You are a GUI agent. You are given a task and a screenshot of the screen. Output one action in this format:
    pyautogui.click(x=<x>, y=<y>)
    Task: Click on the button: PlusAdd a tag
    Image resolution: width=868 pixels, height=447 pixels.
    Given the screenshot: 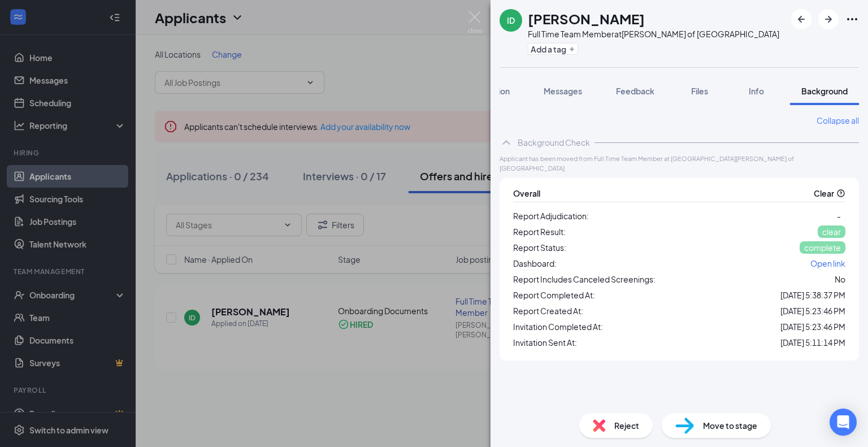 What is the action you would take?
    pyautogui.click(x=553, y=48)
    